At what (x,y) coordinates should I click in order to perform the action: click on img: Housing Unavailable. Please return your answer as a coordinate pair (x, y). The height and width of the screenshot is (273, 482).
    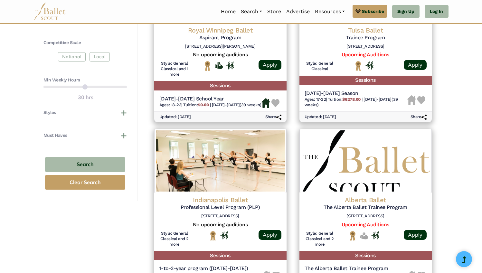
    Looking at the image, I should click on (411, 100).